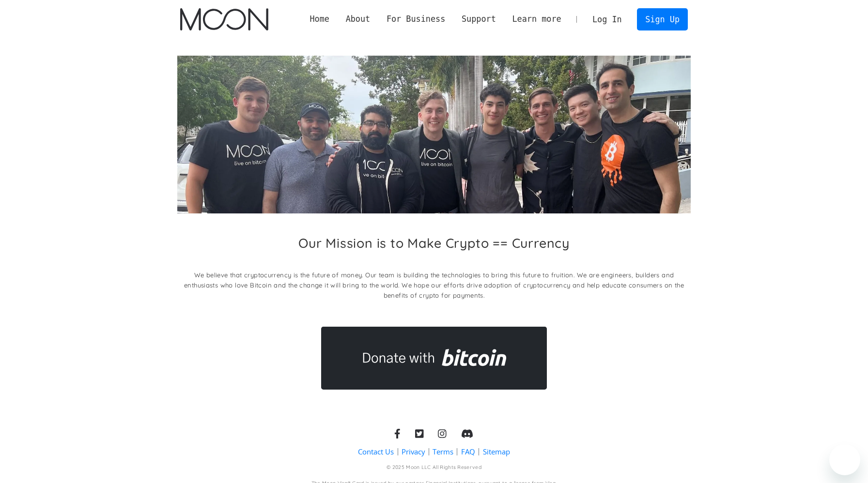  What do you see at coordinates (413, 451) in the screenshot?
I see `a: Privacy` at bounding box center [413, 451].